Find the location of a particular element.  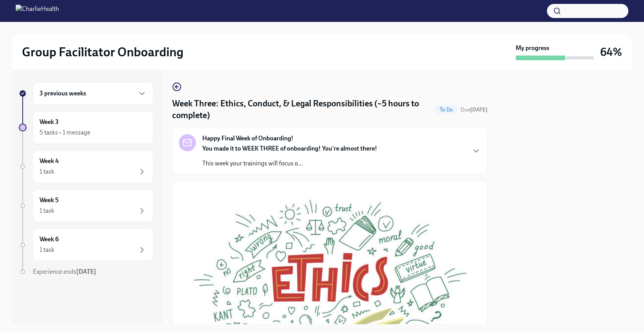

img: CharlieHealth is located at coordinates (37, 11).